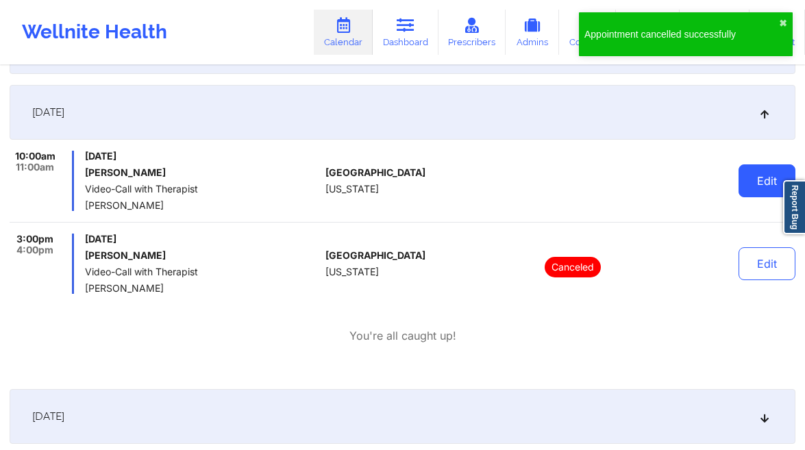 The image size is (805, 450). I want to click on button: close, so click(783, 23).